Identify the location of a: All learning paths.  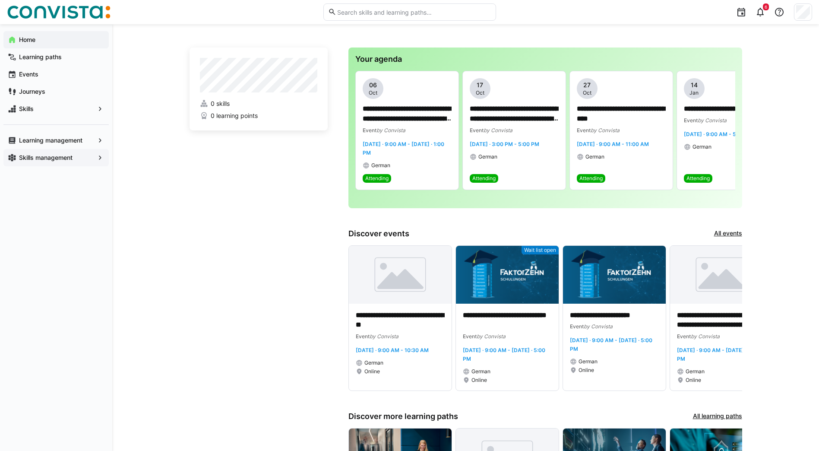
(717, 416).